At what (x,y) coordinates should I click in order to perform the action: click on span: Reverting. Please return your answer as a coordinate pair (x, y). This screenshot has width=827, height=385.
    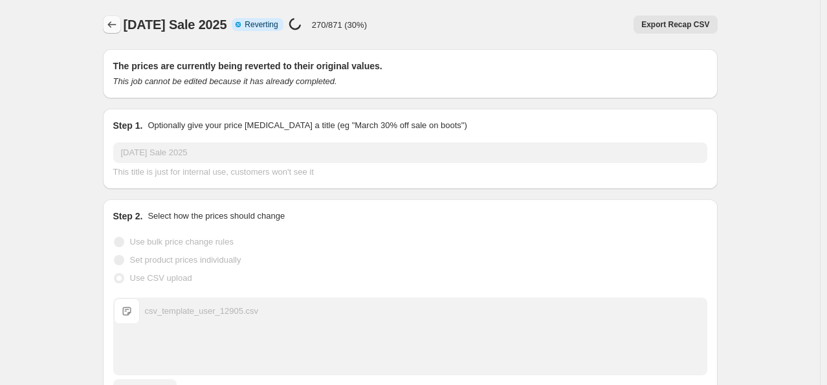
    Looking at the image, I should click on (261, 25).